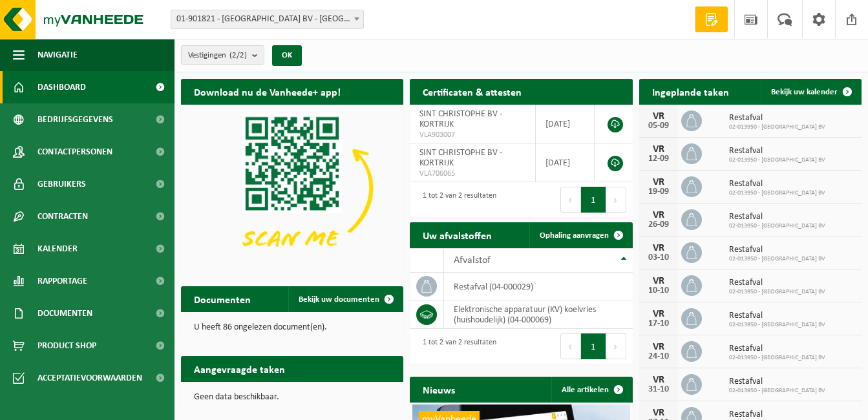 This screenshot has width=868, height=420. What do you see at coordinates (659, 258) in the screenshot?
I see `div: 03-10` at bounding box center [659, 258].